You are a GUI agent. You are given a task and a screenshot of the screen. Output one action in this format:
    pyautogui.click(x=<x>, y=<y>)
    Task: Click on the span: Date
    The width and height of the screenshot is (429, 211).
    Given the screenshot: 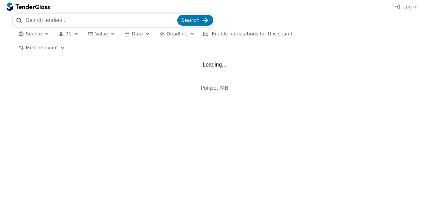 What is the action you would take?
    pyautogui.click(x=137, y=34)
    